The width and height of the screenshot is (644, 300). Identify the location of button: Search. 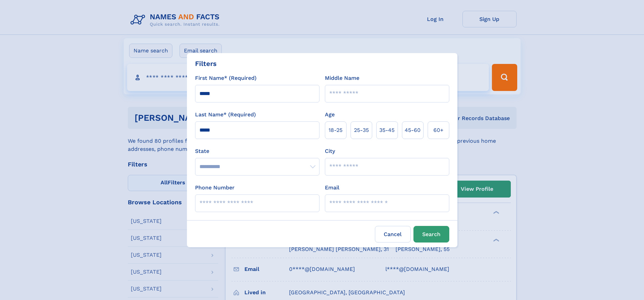
(431, 234).